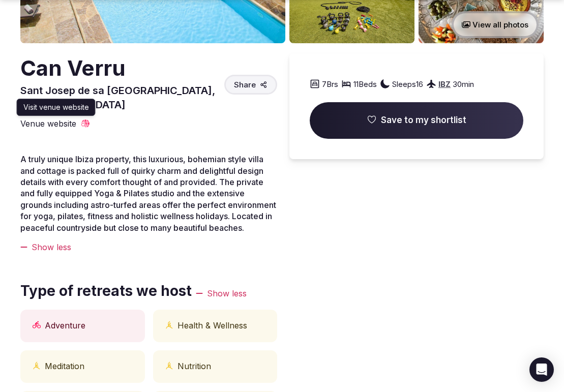 The width and height of the screenshot is (564, 392). What do you see at coordinates (106, 291) in the screenshot?
I see `span: Type of retreats we host` at bounding box center [106, 291].